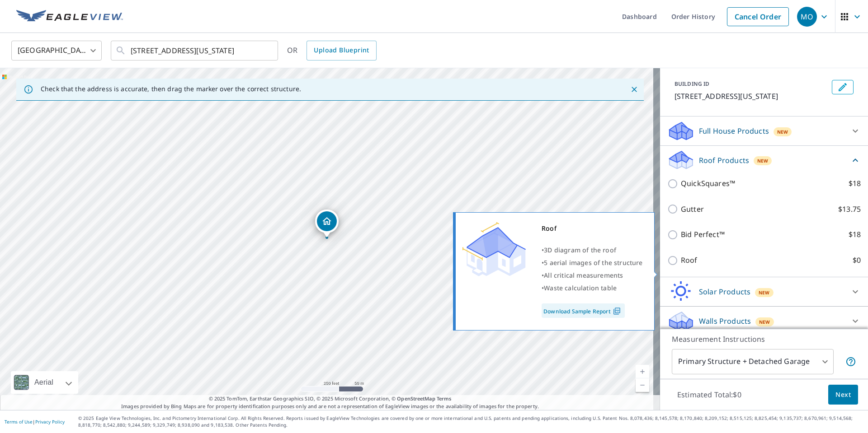 The height and width of the screenshot is (433, 868). What do you see at coordinates (583, 275) in the screenshot?
I see `span: All critical measurements` at bounding box center [583, 275].